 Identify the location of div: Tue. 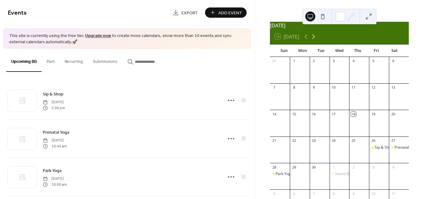
(321, 51).